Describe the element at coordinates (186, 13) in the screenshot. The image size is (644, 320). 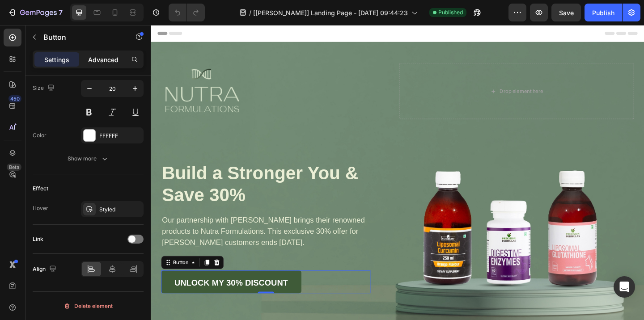
I see `div: Undo/Redo` at that location.